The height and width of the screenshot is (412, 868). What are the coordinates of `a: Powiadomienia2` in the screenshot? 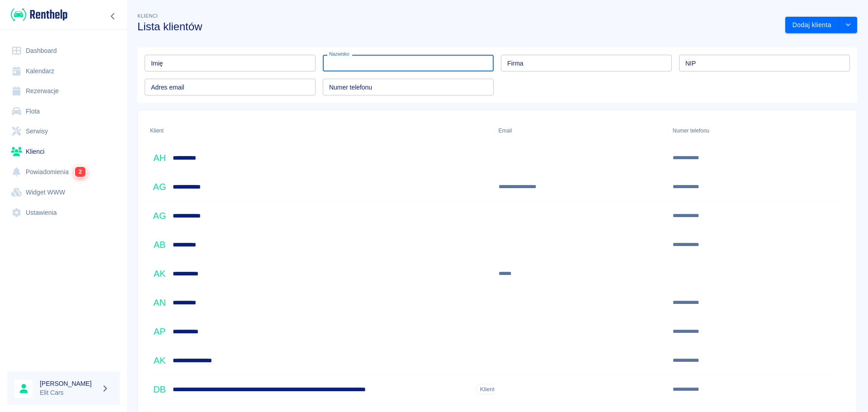 It's located at (63, 171).